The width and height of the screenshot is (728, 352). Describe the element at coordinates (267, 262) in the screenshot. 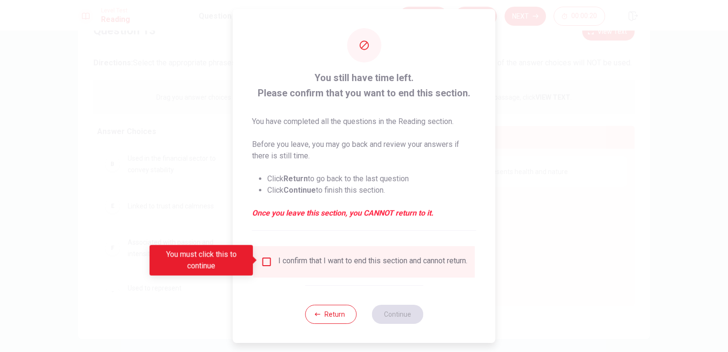

I see `span: You must click this to continue` at that location.